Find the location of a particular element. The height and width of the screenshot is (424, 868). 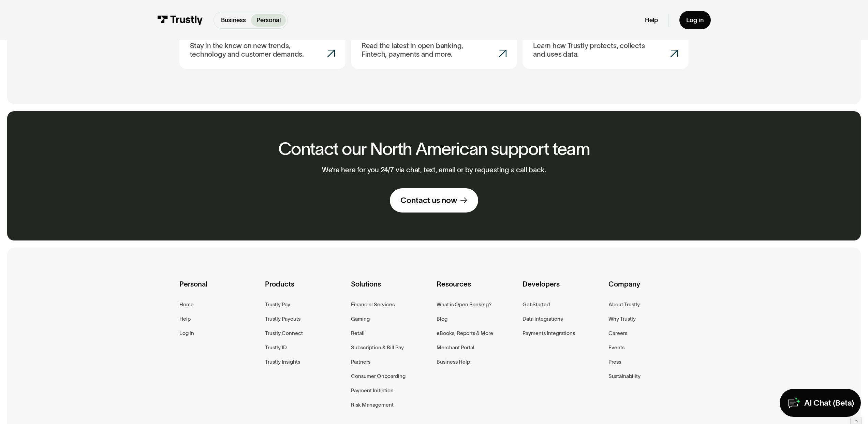

a: Events is located at coordinates (616, 348).